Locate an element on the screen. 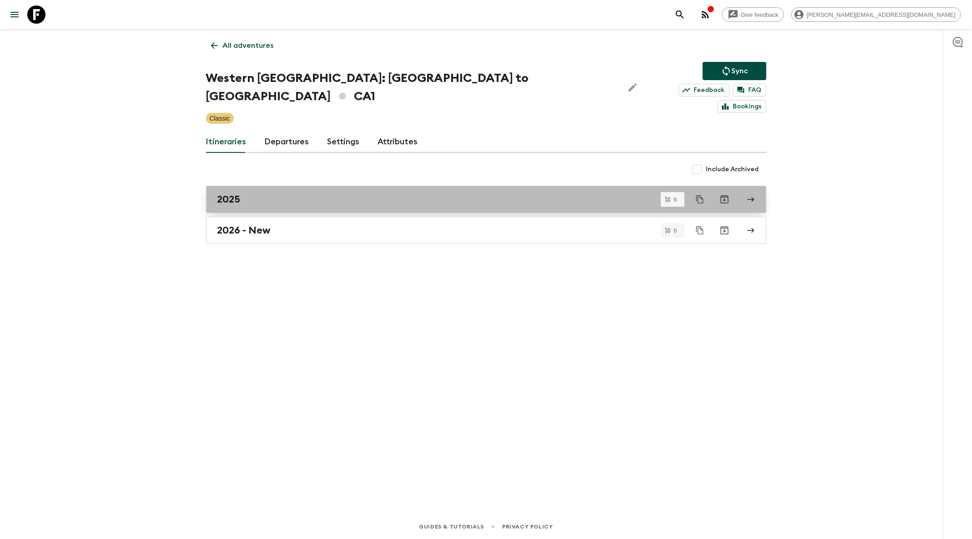  button: search adventures is located at coordinates (680, 15).